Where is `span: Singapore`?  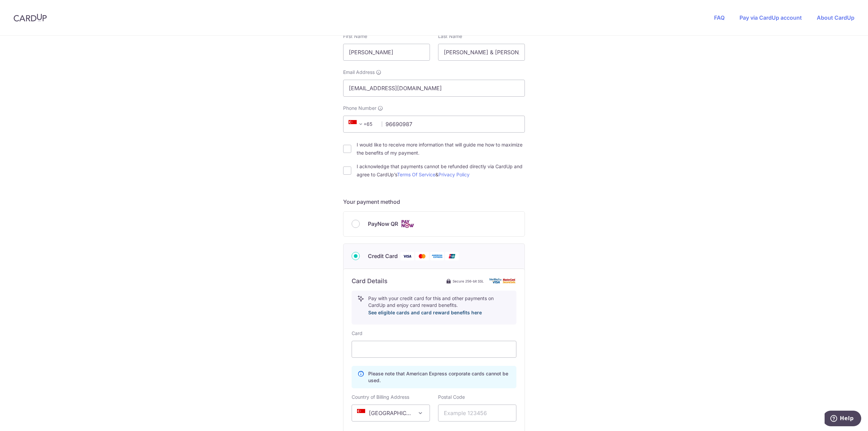 span: Singapore is located at coordinates (391, 413).